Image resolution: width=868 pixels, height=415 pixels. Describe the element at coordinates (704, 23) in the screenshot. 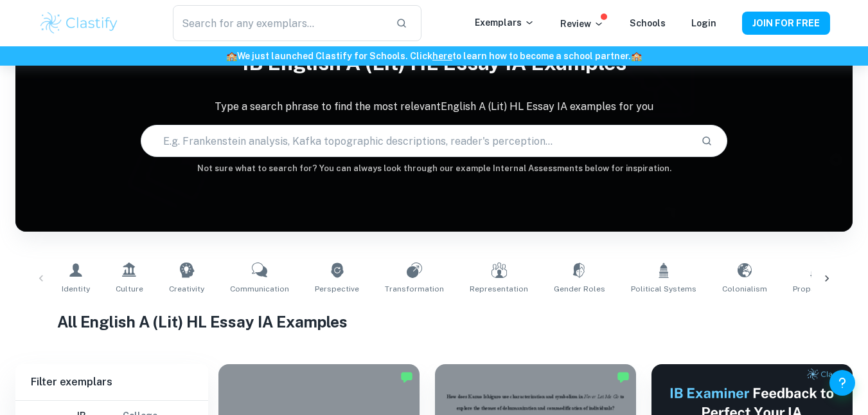

I see `a: Login` at that location.